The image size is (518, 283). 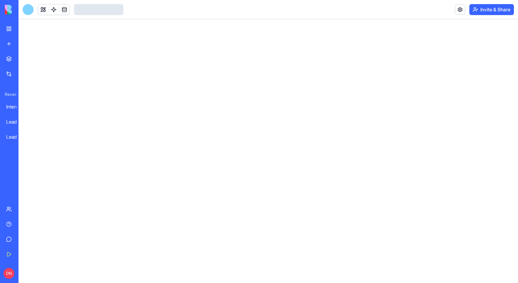 What do you see at coordinates (16, 122) in the screenshot?
I see `a: Lead Enrichment Pro` at bounding box center [16, 122].